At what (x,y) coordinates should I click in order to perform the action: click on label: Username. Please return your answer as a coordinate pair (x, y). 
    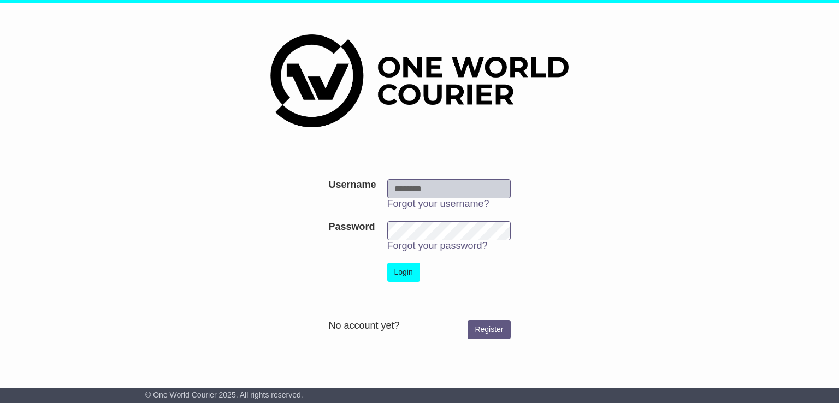
    Looking at the image, I should click on (352, 185).